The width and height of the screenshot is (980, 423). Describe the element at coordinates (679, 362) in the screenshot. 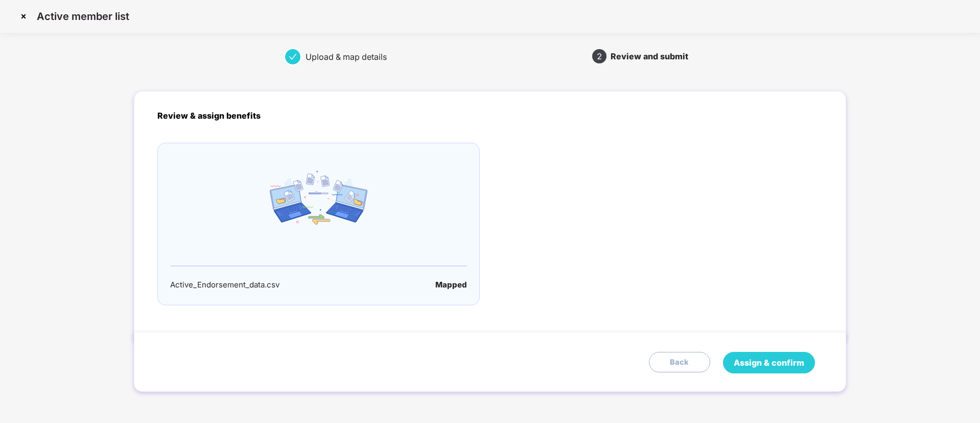

I see `span: Back` at that location.